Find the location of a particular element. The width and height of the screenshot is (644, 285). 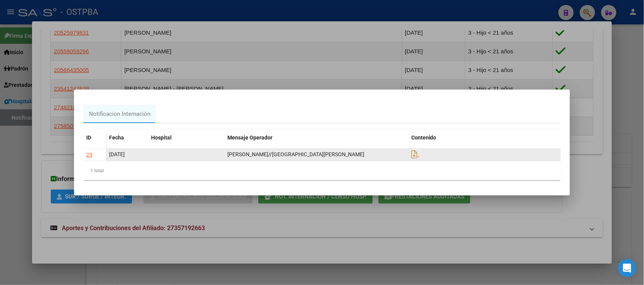

datatable-header-cell: Mensaje Operador is located at coordinates (316, 146).